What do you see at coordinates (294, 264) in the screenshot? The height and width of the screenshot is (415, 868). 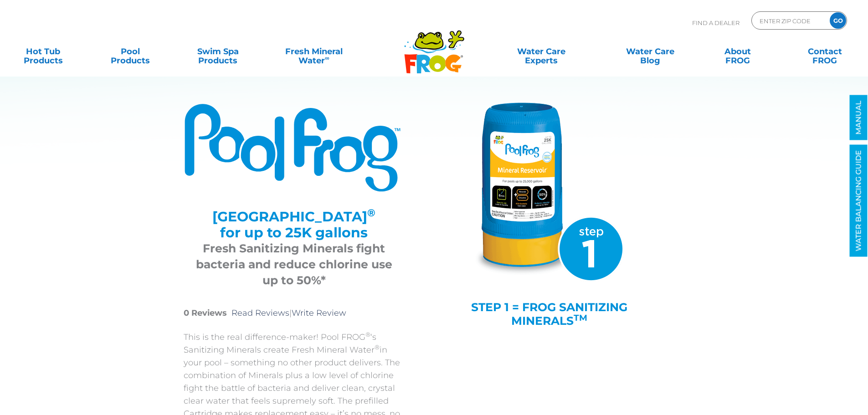 I see `h3: Fresh Sanitizing Minerals fight bacteria and reduce chlorine use up to 50%*` at bounding box center [294, 264].